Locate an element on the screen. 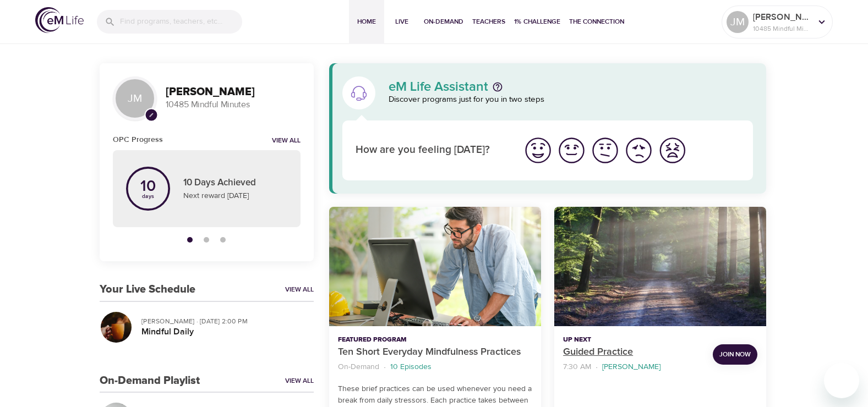  img: eM Life Assistant is located at coordinates (359, 93).